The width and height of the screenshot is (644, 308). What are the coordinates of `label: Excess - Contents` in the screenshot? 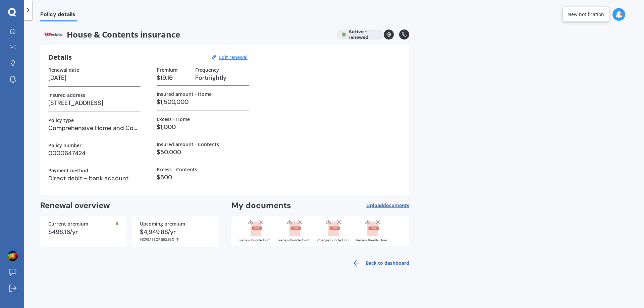 It's located at (177, 169).